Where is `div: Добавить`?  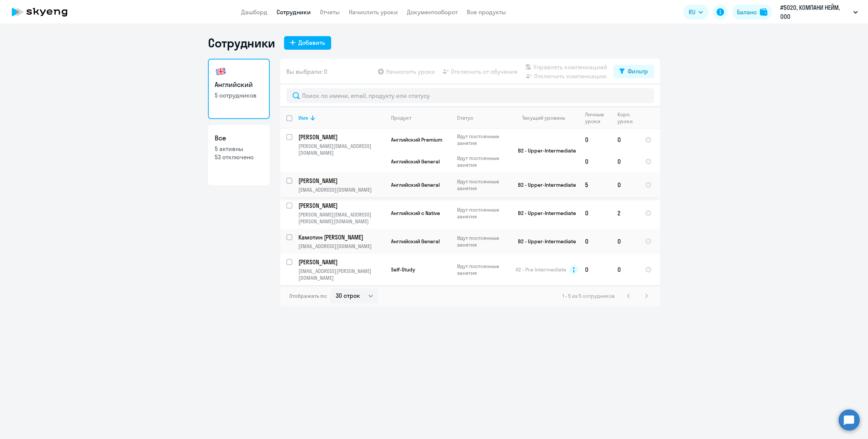 div: Добавить is located at coordinates (312, 43).